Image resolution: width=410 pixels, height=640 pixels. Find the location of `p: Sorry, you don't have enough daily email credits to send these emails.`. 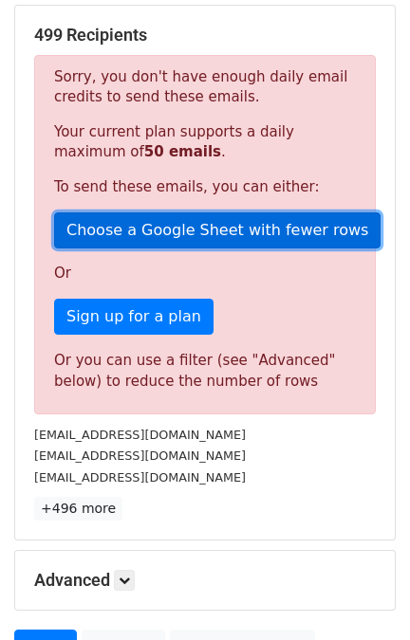

p: Sorry, you don't have enough daily email credits to send these emails. is located at coordinates (205, 87).